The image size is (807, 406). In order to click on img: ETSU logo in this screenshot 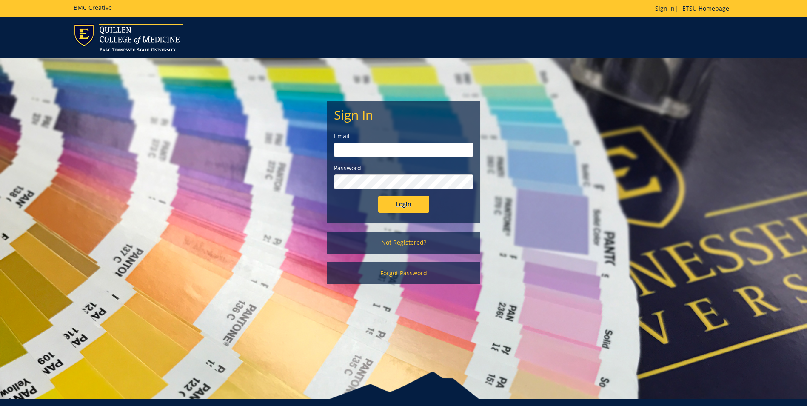, I will do `click(128, 37)`.